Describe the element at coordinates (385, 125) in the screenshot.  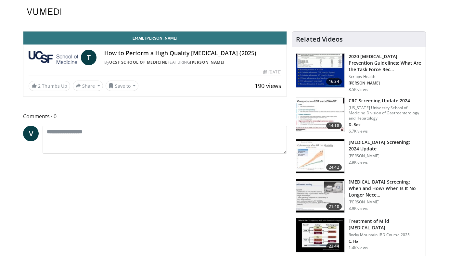
I see `p: Douglas Rex` at that location.